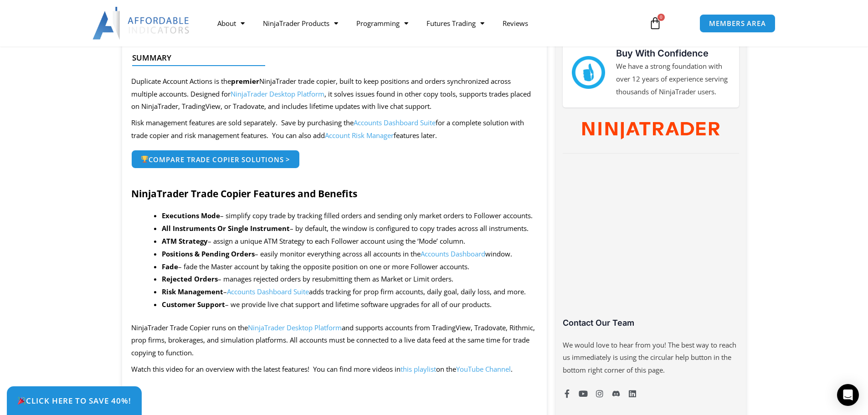  What do you see at coordinates (418, 369) in the screenshot?
I see `a: this playlist` at bounding box center [418, 369].